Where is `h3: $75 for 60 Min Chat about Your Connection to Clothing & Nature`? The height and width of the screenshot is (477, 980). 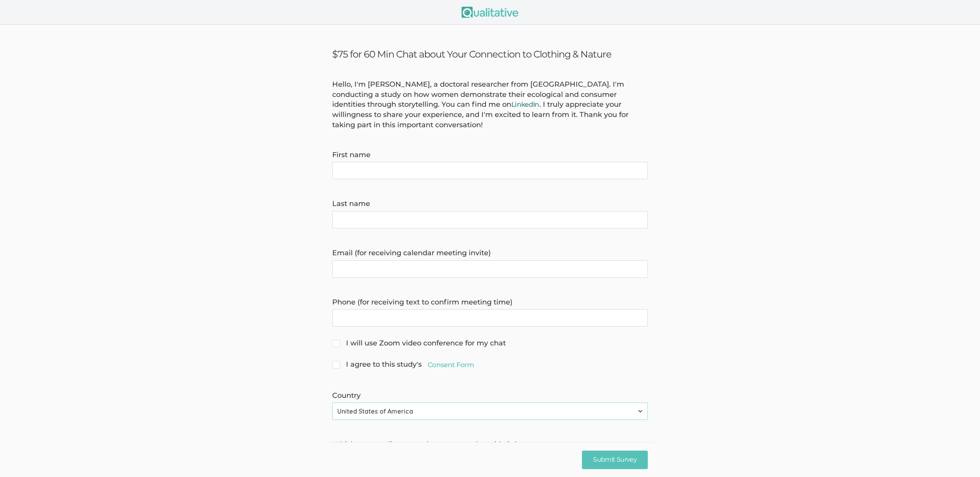
h3: $75 for 60 Min Chat about Your Connection to Clothing & Nature is located at coordinates (490, 54).